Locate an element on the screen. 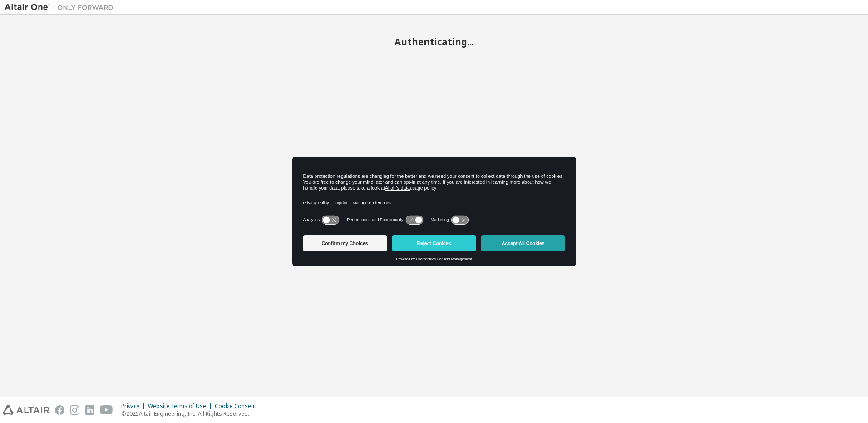 This screenshot has height=423, width=868. img: Altair One is located at coordinates (61, 7).